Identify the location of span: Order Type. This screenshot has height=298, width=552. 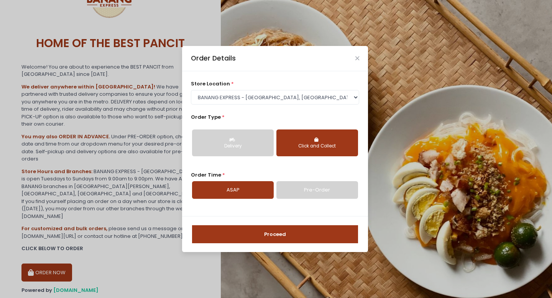
(206, 117).